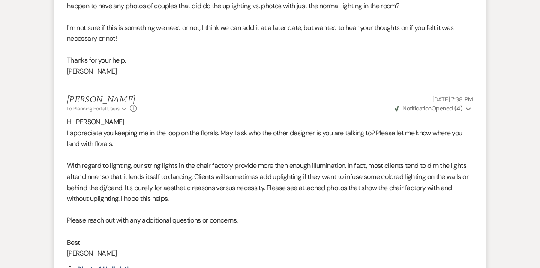  What do you see at coordinates (270, 221) in the screenshot?
I see `p: Please reach out with any additional questions or concerns.` at bounding box center [270, 221].